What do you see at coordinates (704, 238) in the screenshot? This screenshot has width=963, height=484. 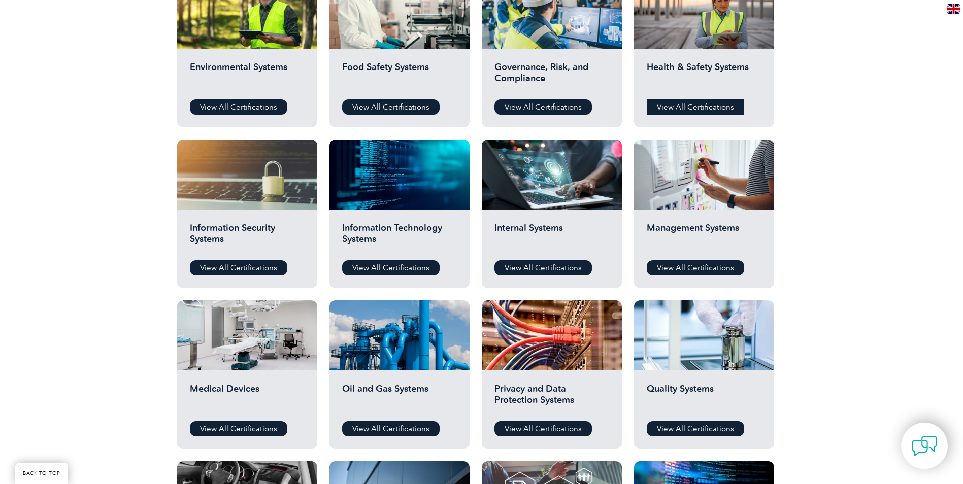 I see `h2: Management Systems` at bounding box center [704, 238].